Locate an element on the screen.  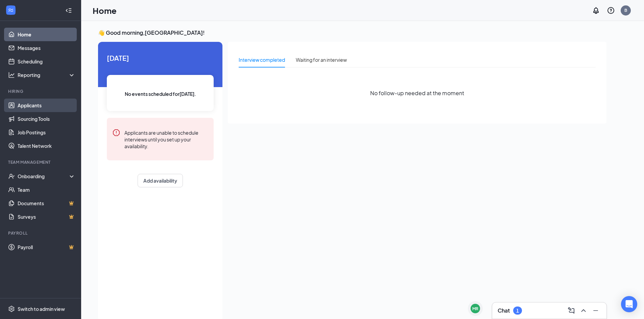
a: Home is located at coordinates (47, 34).